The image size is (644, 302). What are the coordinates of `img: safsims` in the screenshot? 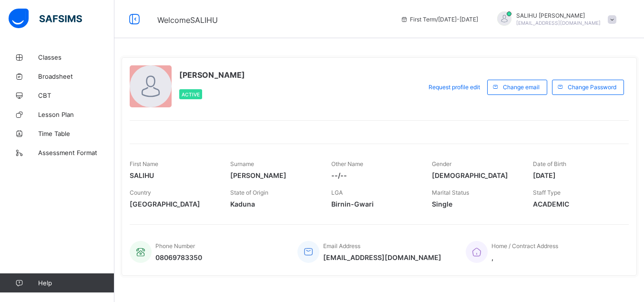 It's located at (45, 19).